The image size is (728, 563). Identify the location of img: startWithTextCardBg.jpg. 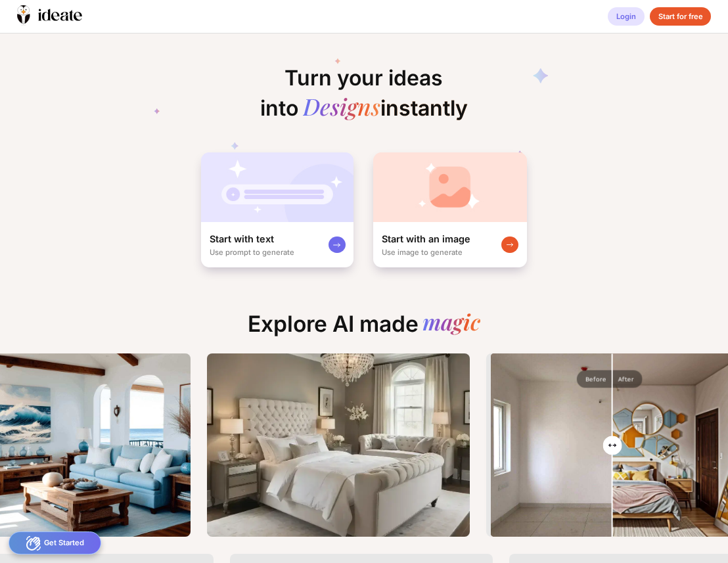
(277, 187).